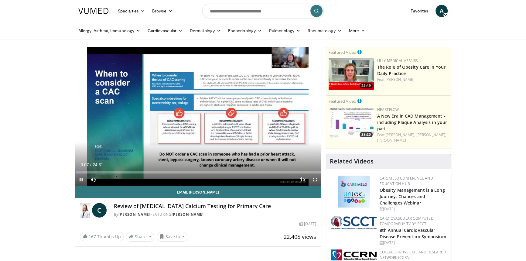 This screenshot has height=261, width=526. I want to click on button: Share, so click(140, 237).